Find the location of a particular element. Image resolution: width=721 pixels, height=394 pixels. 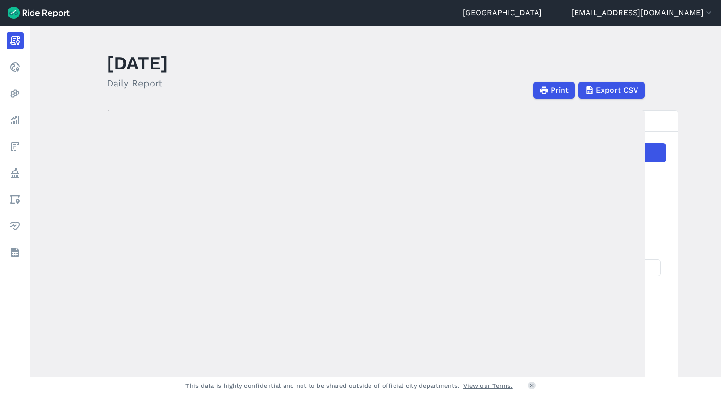

span: Print is located at coordinates (560, 90).